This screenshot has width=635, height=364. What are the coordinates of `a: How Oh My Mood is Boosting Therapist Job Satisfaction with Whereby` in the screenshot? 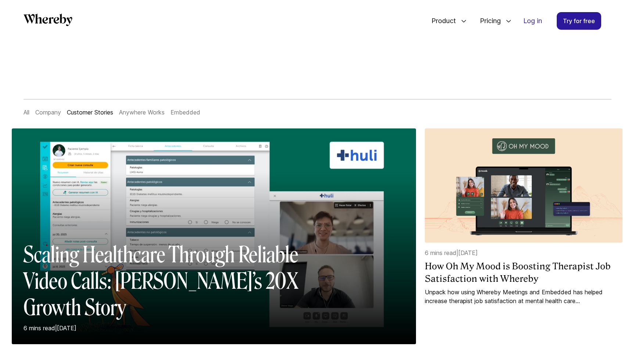 It's located at (523, 273).